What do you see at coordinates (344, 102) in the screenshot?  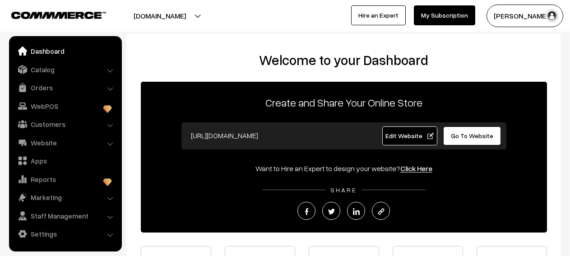 I see `p: Create and Share Your Online Store` at bounding box center [344, 102].